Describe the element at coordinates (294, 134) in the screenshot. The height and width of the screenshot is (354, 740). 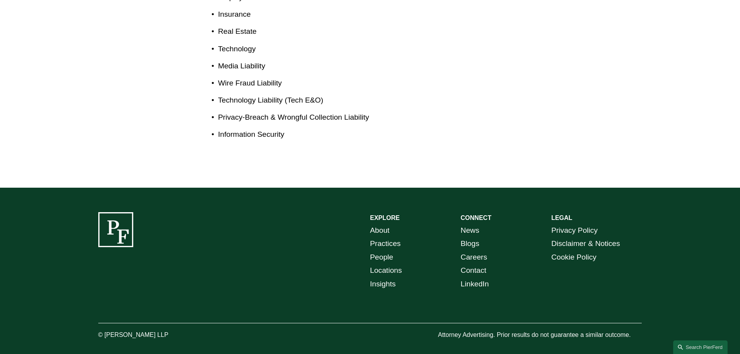
I see `p: Information Security` at that location.